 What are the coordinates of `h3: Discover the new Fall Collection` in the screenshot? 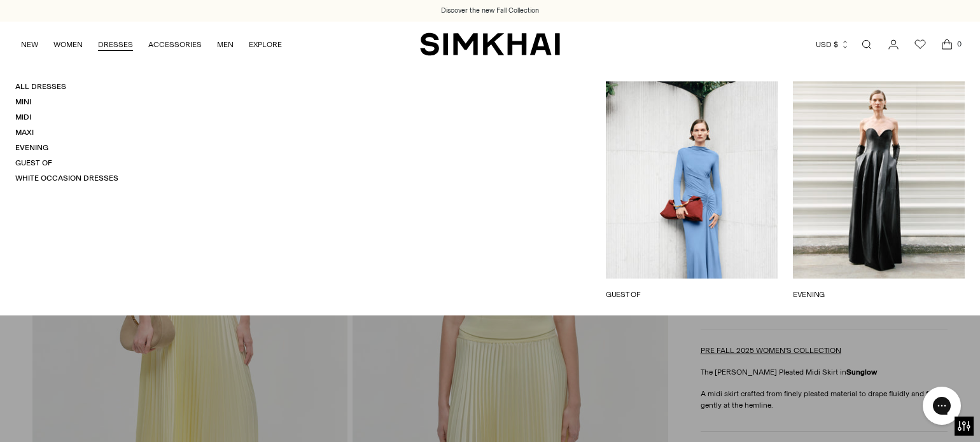 It's located at (490, 11).